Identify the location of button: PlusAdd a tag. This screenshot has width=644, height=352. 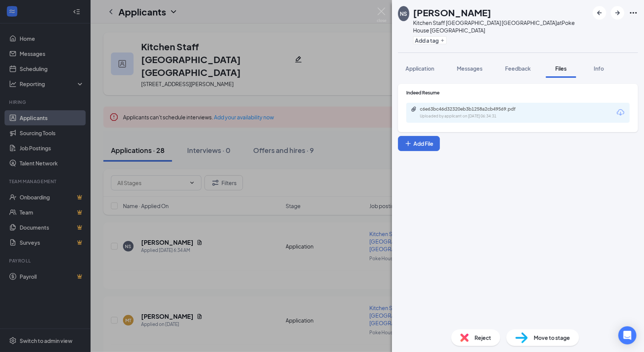
(430, 40).